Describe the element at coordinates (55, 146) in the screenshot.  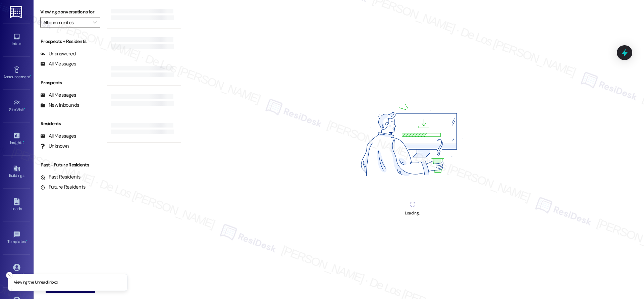
I see `div: Unknown` at that location.